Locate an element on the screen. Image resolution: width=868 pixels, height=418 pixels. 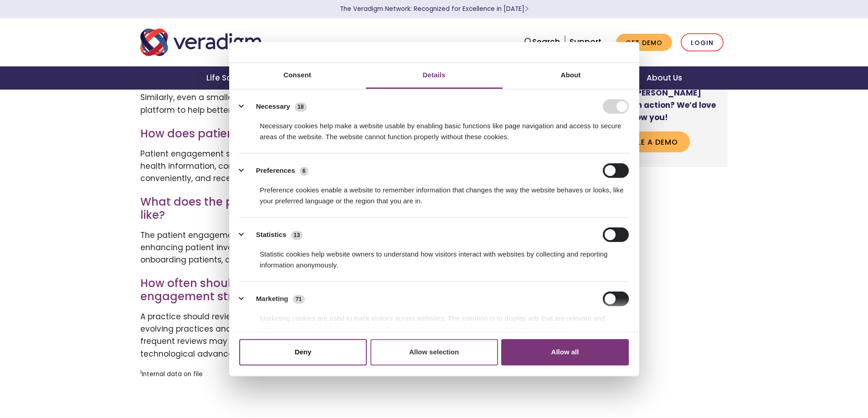
a: About Us is located at coordinates (664, 78).